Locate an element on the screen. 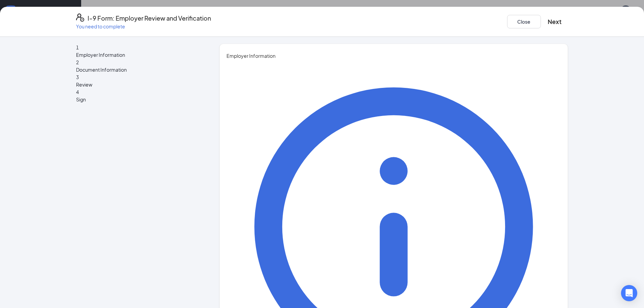 The height and width of the screenshot is (308, 644). span: 3 is located at coordinates (78, 77).